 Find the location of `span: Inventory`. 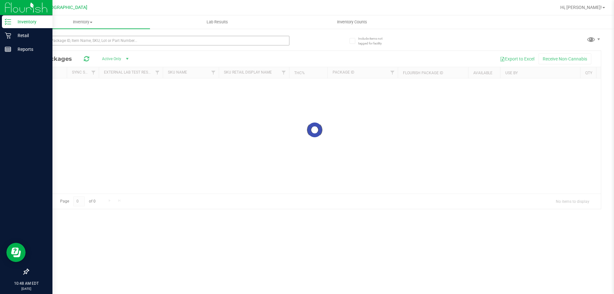

span: Inventory is located at coordinates (82, 22).